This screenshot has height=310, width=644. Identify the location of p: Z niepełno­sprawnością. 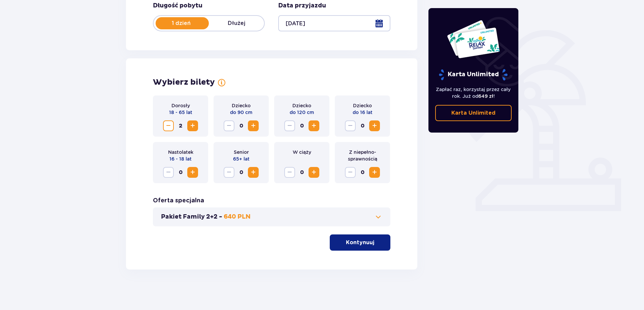
(362, 156).